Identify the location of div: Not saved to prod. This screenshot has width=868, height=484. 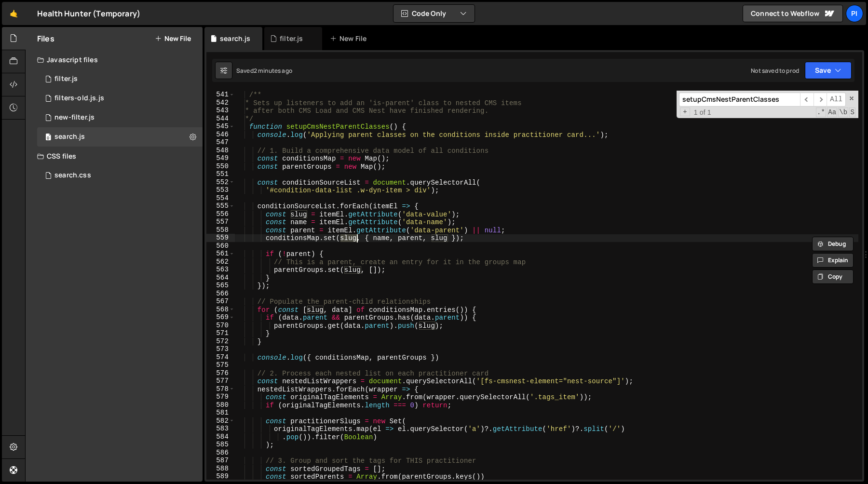
(775, 70).